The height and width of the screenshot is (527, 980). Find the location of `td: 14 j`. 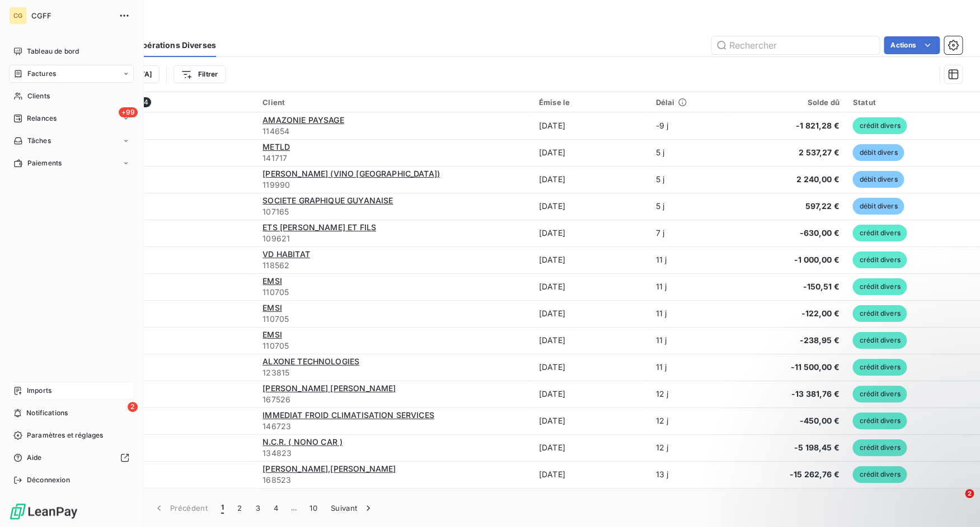

td: 14 j is located at coordinates (689, 501).